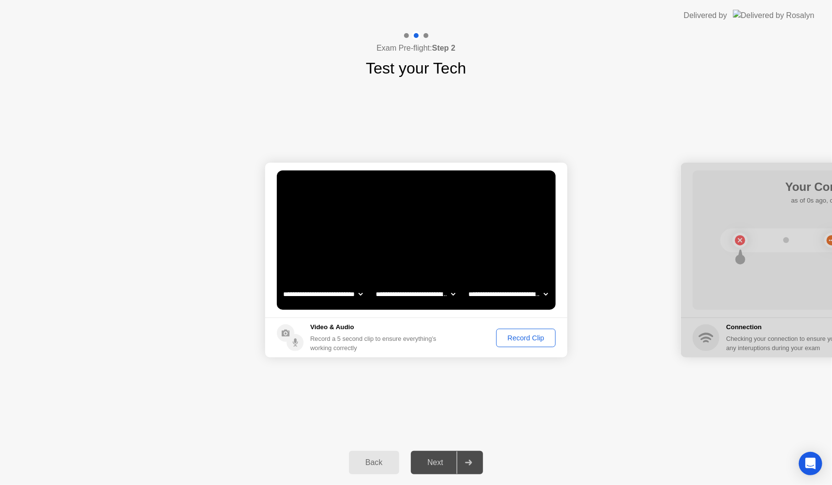 This screenshot has width=832, height=485. What do you see at coordinates (375, 328) in the screenshot?
I see `h5: Video & Audio` at bounding box center [375, 328].